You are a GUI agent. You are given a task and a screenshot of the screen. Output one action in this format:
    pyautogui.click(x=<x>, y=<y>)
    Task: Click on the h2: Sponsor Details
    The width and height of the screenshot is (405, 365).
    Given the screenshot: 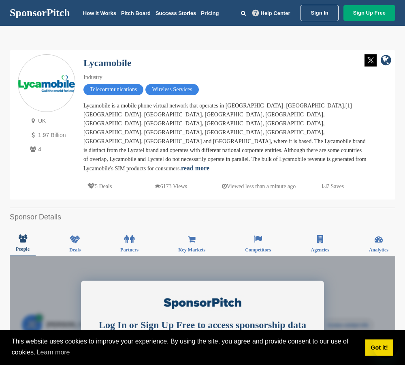 What is the action you would take?
    pyautogui.click(x=203, y=217)
    